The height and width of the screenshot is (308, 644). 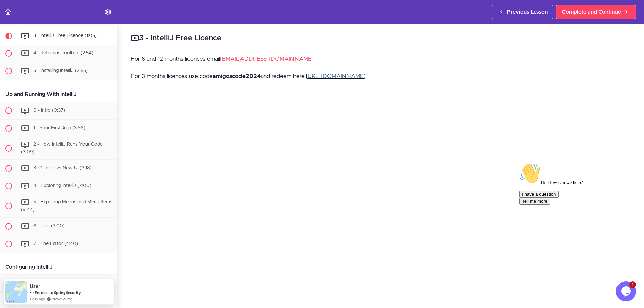 I want to click on span: User, so click(x=35, y=286).